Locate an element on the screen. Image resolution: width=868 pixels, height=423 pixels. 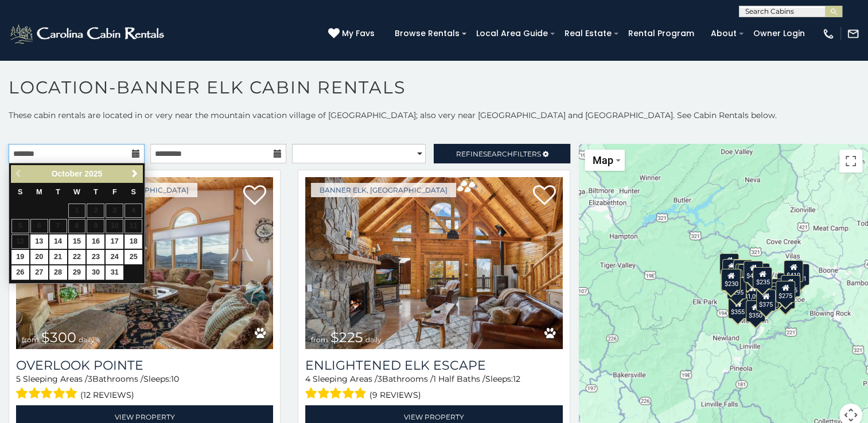
span: Saturday is located at coordinates (134, 192).